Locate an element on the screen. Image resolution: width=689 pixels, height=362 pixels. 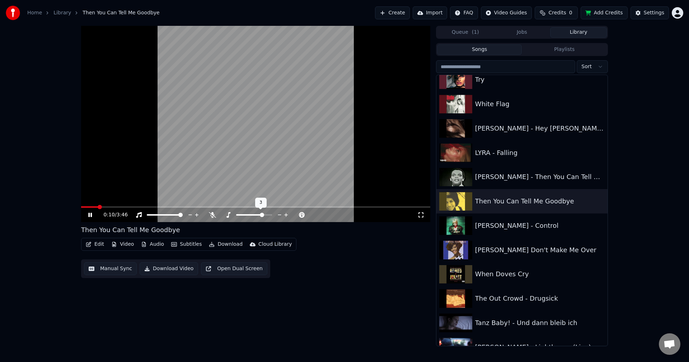
div: The Out Crowd - Drugsick is located at coordinates (540, 299).